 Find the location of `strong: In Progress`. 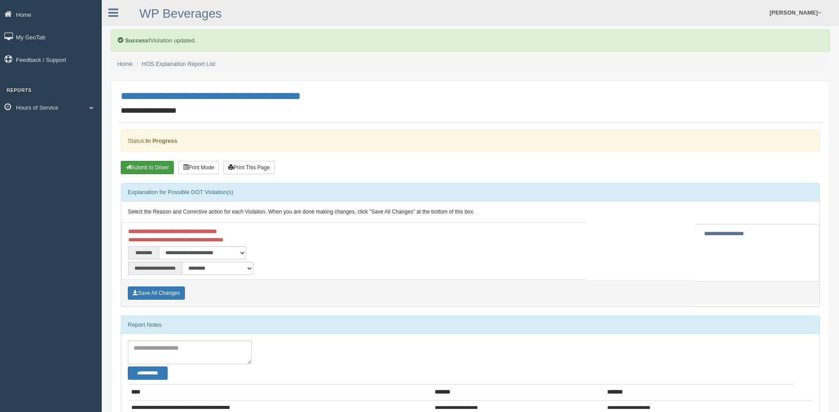

strong: In Progress is located at coordinates (162, 141).